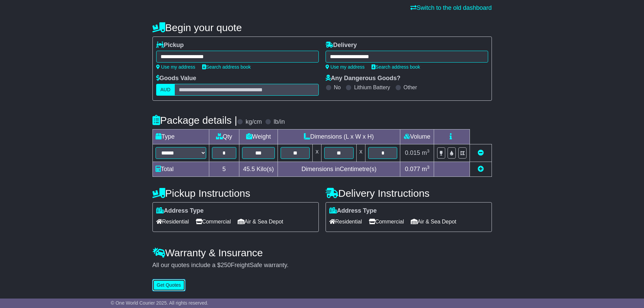  I want to click on button: Get Quotes, so click(169, 285).